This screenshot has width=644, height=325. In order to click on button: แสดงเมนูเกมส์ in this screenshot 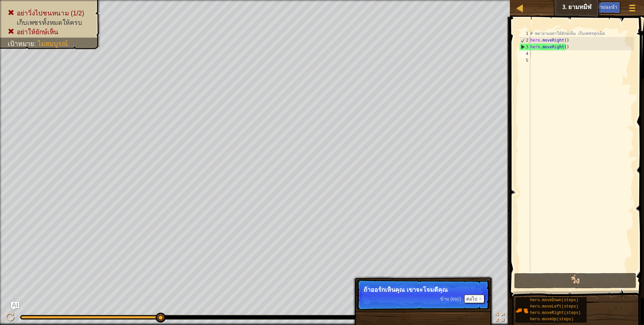, I will do `click(632, 9)`.